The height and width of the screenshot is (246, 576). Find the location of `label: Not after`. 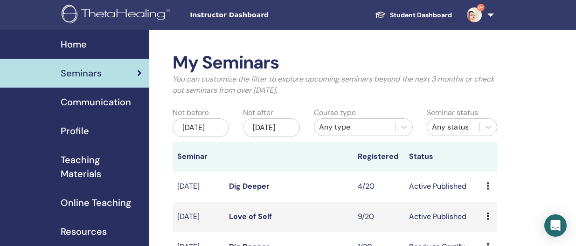

label: Not after is located at coordinates (258, 113).